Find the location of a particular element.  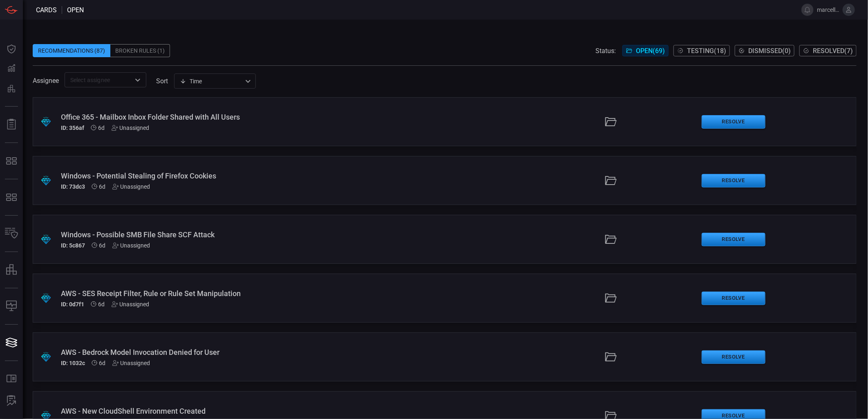

div: AWS - New CloudShell Environment Created is located at coordinates (211, 411).